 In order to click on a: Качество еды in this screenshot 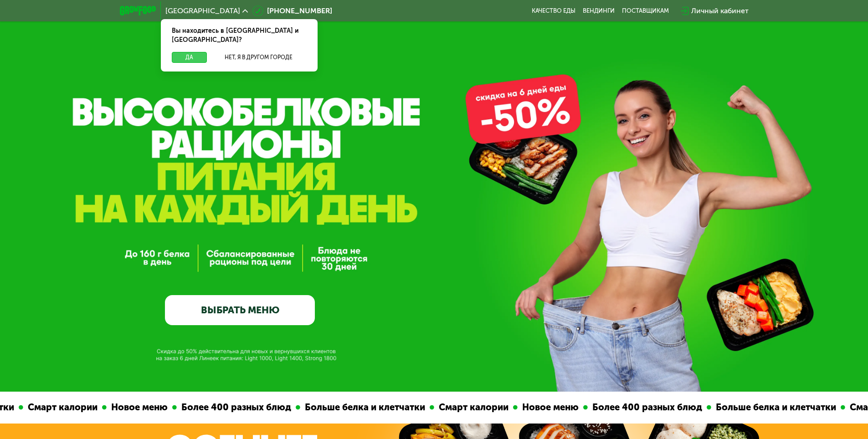, I will do `click(554, 11)`.